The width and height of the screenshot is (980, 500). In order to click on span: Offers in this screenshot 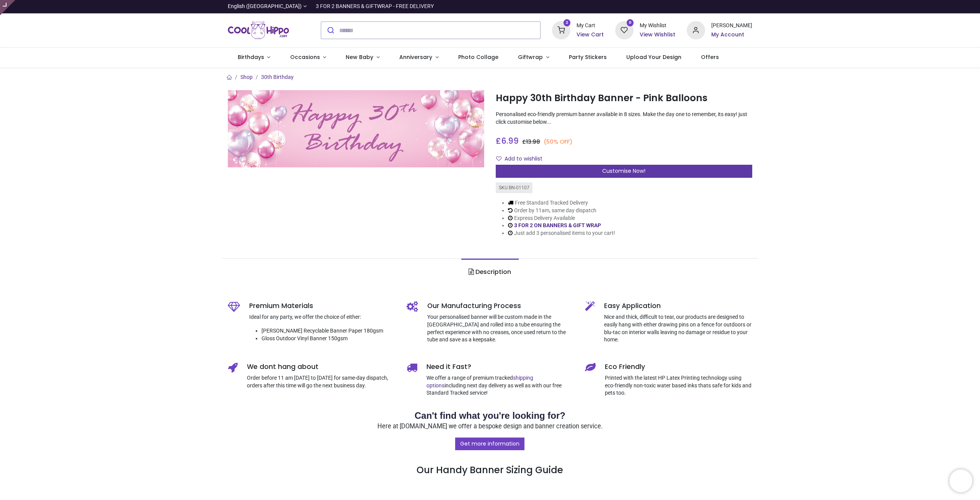, I will do `click(710, 57)`.